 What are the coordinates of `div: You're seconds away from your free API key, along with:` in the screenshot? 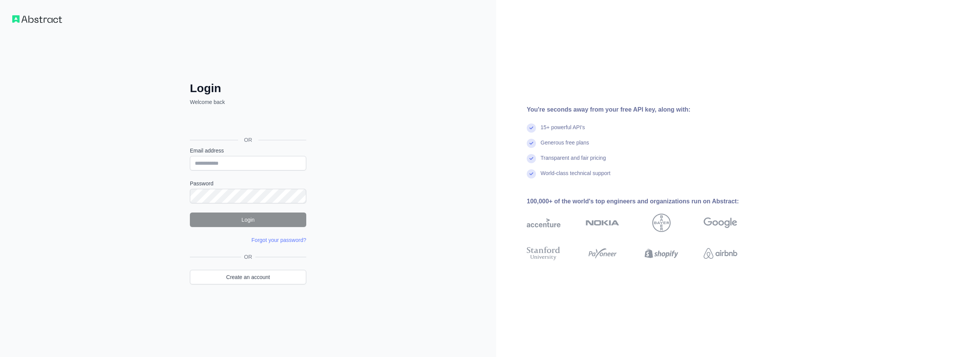 It's located at (644, 110).